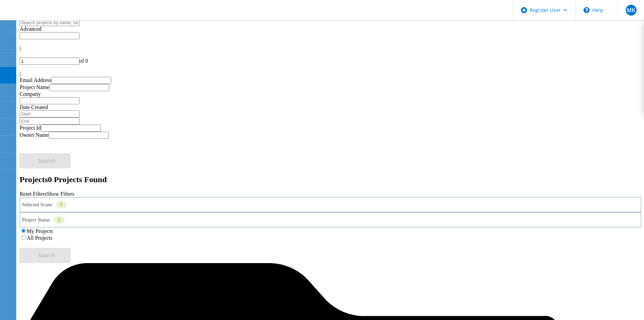 This screenshot has height=320, width=644. I want to click on span: 0 Projects Found, so click(78, 180).